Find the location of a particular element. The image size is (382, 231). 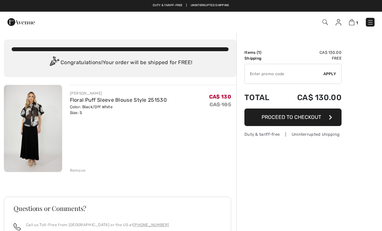

input: Promo code is located at coordinates (284, 74).